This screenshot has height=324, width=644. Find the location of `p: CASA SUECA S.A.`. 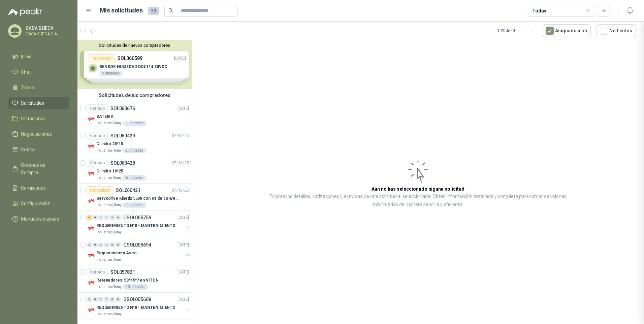

p: CASA SUECA S.A. is located at coordinates (46, 34).